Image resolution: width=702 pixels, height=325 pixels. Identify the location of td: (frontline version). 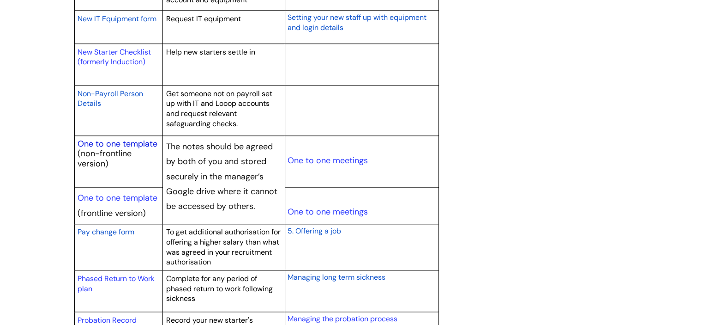
(119, 205).